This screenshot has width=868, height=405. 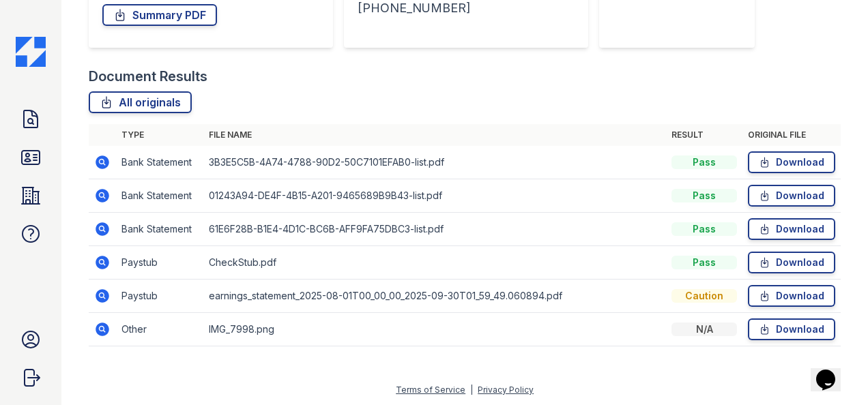 What do you see at coordinates (434, 162) in the screenshot?
I see `td: 3B3E5C5B-4A74-4788-90D2-50C7101EFAB0-list.pdf` at bounding box center [434, 162].